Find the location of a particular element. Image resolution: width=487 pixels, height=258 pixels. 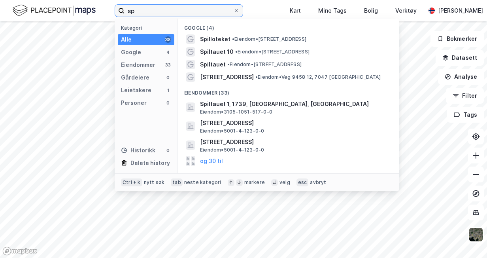

span: Spiltauet 10 is located at coordinates (217, 52).